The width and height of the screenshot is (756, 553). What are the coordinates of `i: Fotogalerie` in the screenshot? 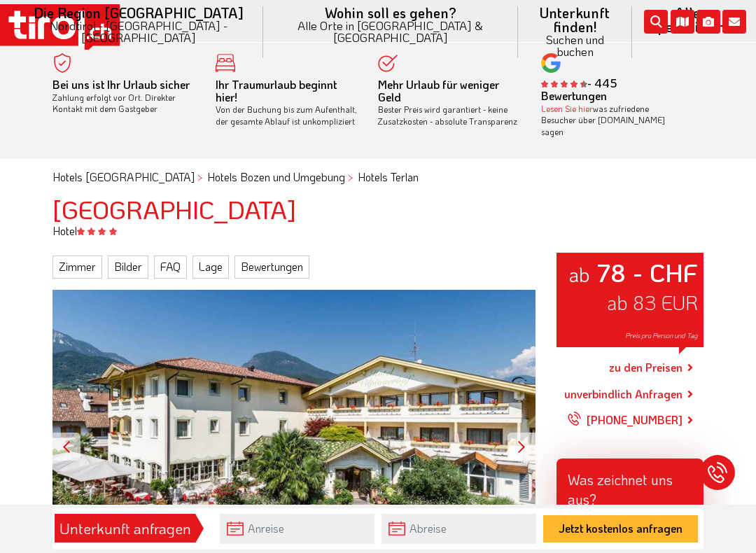 It's located at (709, 22).